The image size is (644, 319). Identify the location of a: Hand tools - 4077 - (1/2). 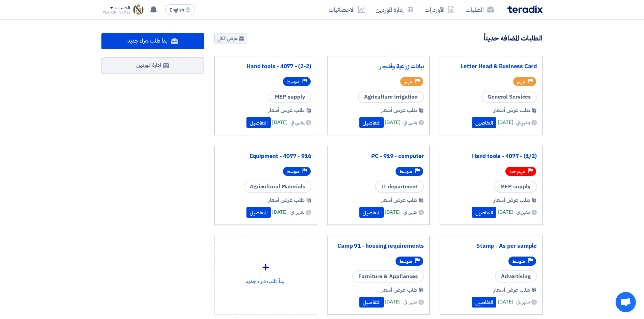
(491, 157).